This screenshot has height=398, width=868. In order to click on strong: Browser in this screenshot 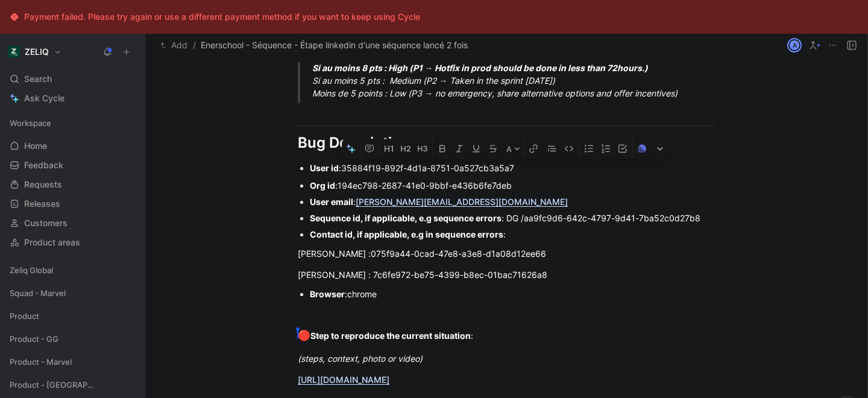, I will do `click(327, 293)`.